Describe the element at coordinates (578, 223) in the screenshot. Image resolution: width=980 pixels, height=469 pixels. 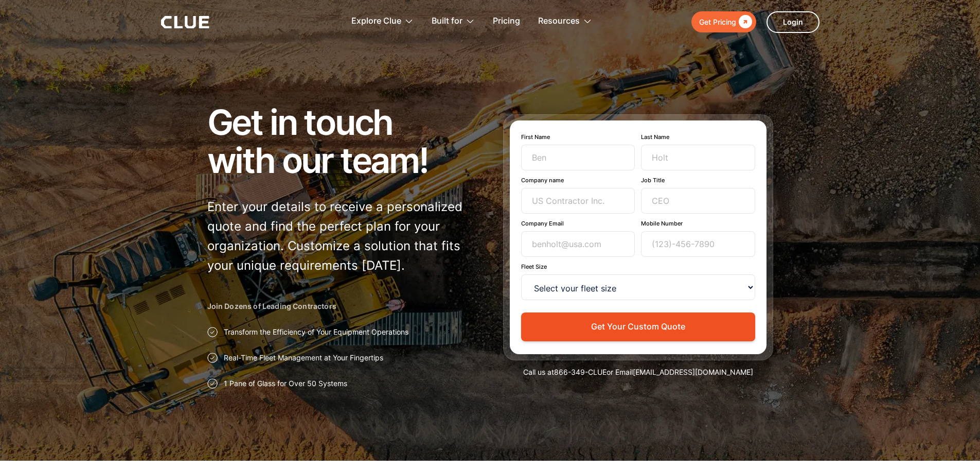
I see `label: Company Email` at that location.